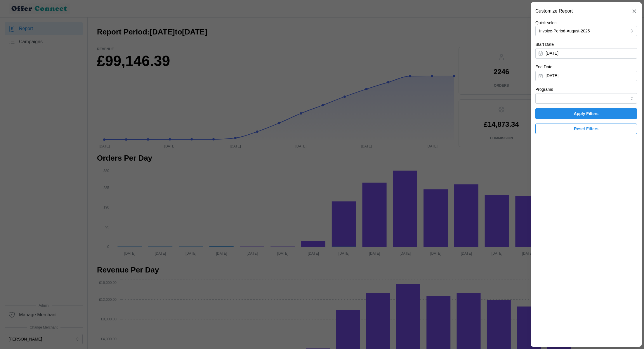  I want to click on button: Apply Filters, so click(586, 114).